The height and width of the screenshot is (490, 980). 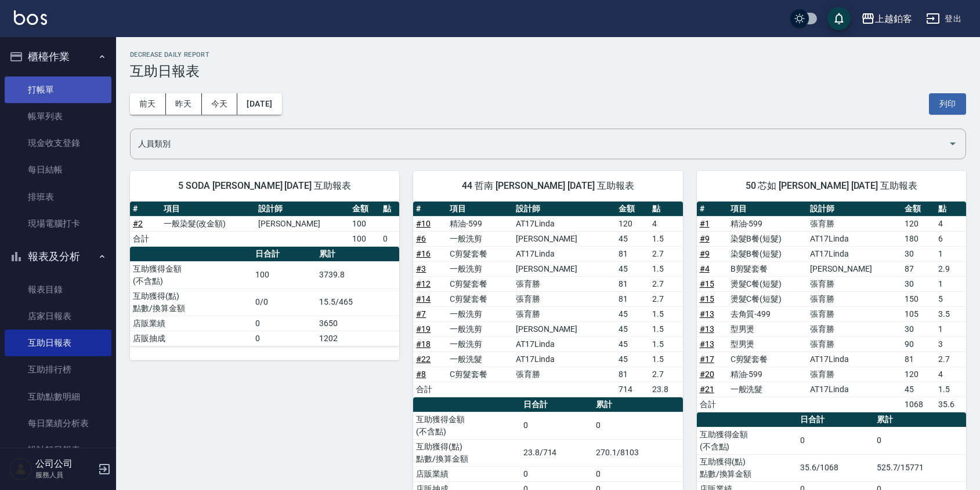 I want to click on a: 互助日報表, so click(x=58, y=343).